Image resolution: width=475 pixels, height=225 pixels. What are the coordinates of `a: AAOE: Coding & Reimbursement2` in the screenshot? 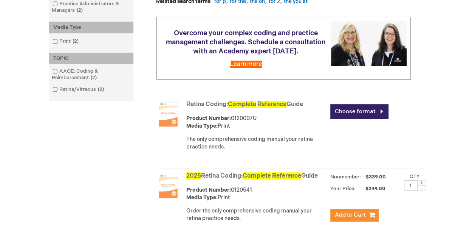 It's located at (91, 75).